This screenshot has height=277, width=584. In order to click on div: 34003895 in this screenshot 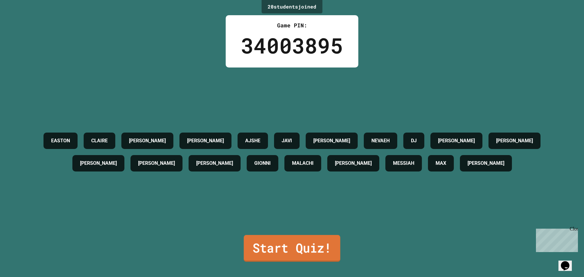, I will do `click(292, 45)`.